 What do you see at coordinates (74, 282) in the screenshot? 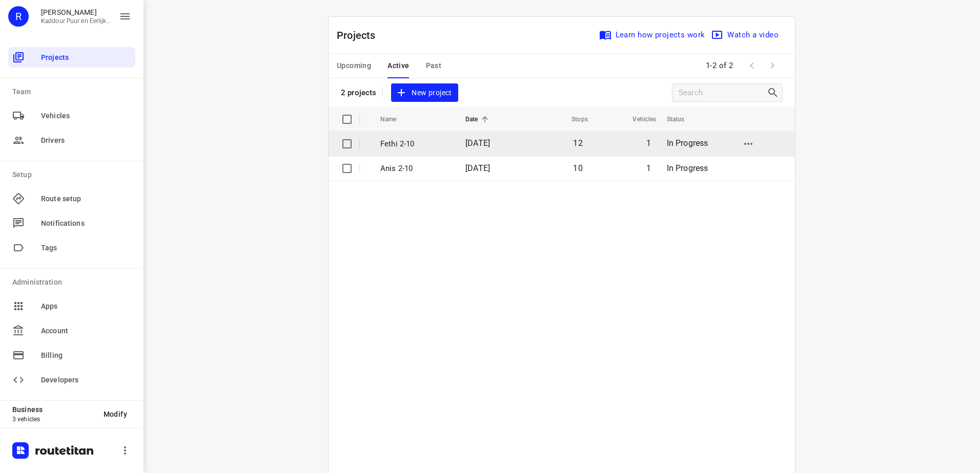
I see `p: Administration` at bounding box center [74, 282].